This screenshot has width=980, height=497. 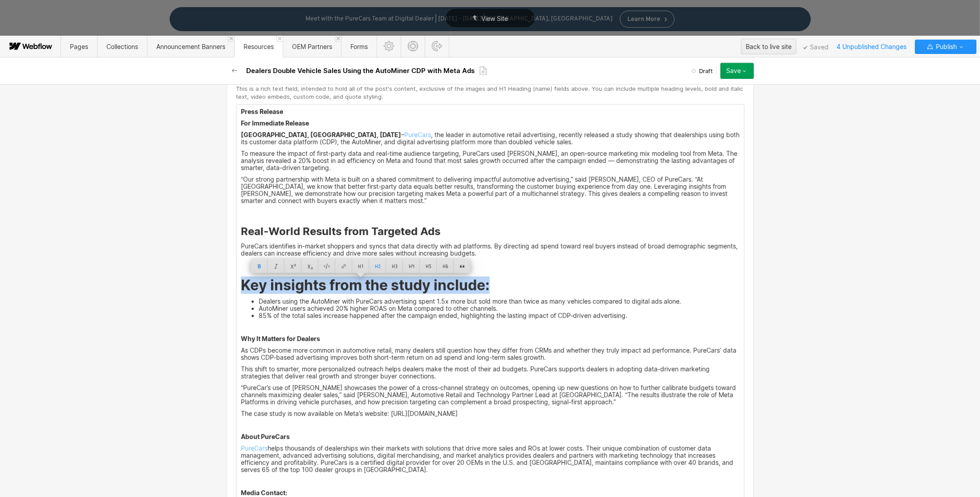 What do you see at coordinates (365, 285) in the screenshot?
I see `strong: Key insights from the study include:` at bounding box center [365, 285].